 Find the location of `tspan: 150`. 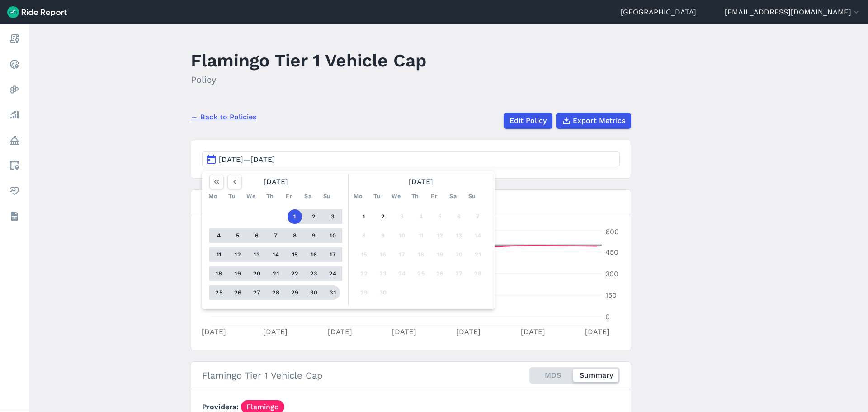

tspan: 150 is located at coordinates (611, 295).